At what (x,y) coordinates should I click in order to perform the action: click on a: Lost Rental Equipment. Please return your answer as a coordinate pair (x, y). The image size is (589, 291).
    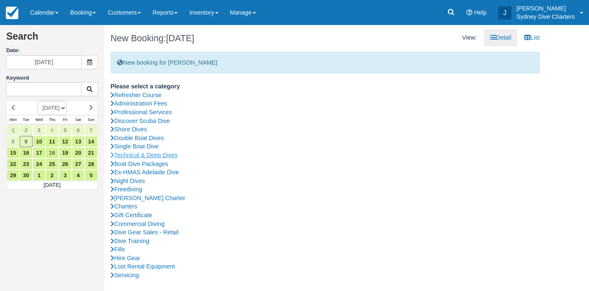
    Looking at the image, I should click on (325, 266).